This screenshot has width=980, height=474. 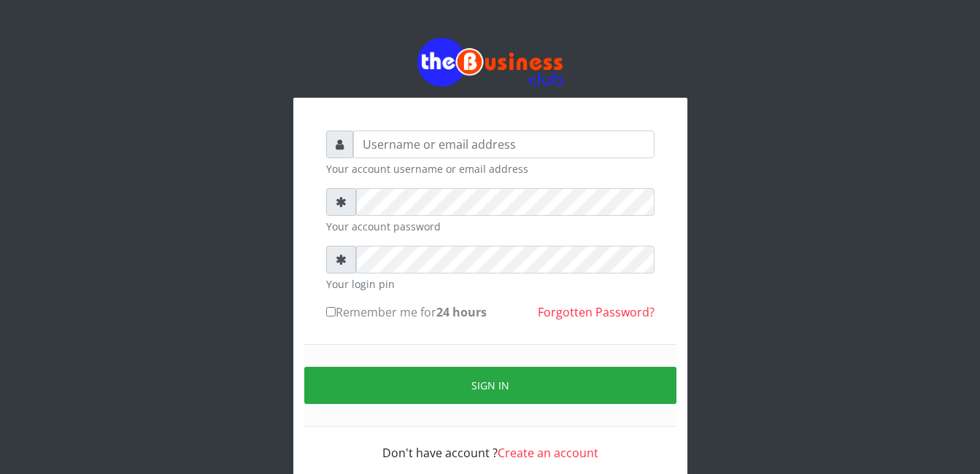 What do you see at coordinates (490, 168) in the screenshot?
I see `small: Your account username or email address` at bounding box center [490, 168].